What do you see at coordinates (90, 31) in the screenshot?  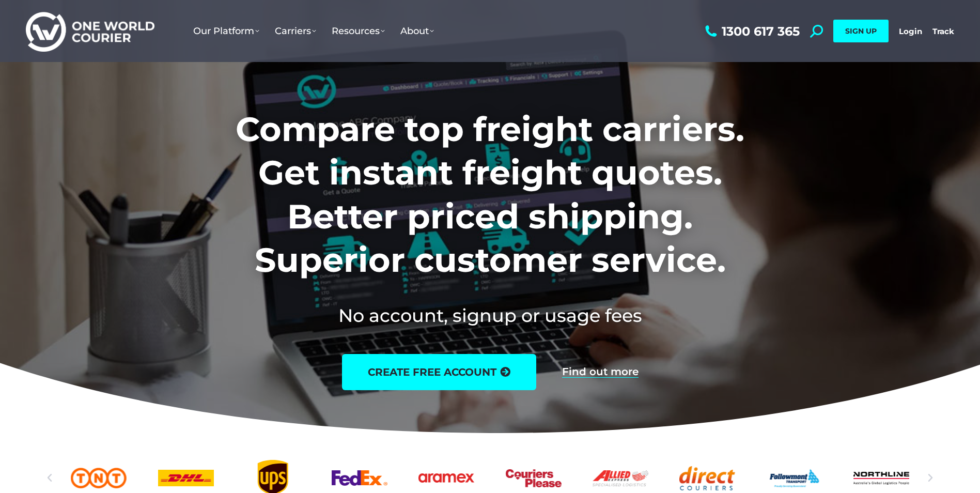 I see `img: One World Courier` at bounding box center [90, 31].